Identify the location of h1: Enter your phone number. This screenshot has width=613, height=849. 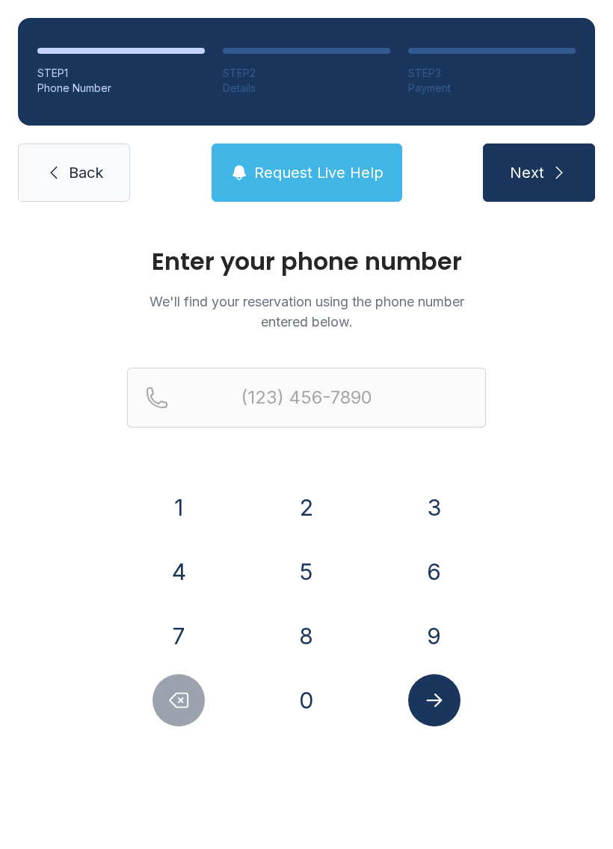
(306, 261).